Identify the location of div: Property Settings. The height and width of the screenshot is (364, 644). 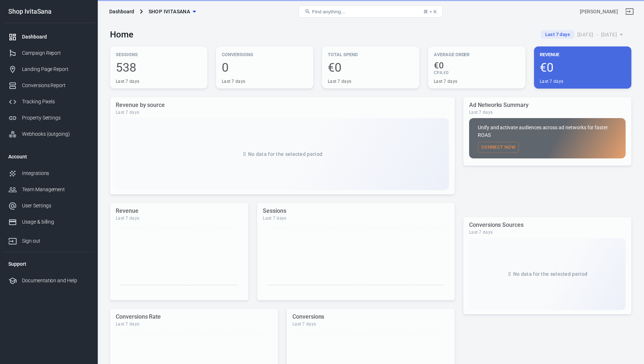
(55, 118).